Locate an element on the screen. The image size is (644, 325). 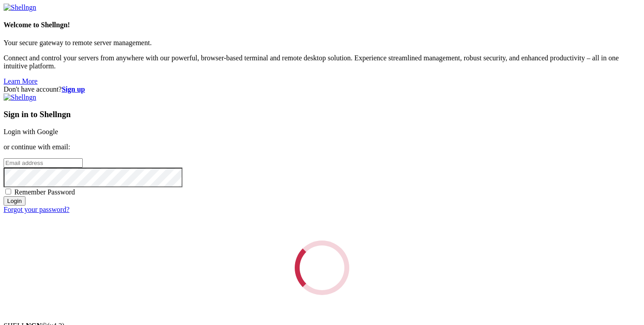
a: Forgot your password? is located at coordinates (36, 209).